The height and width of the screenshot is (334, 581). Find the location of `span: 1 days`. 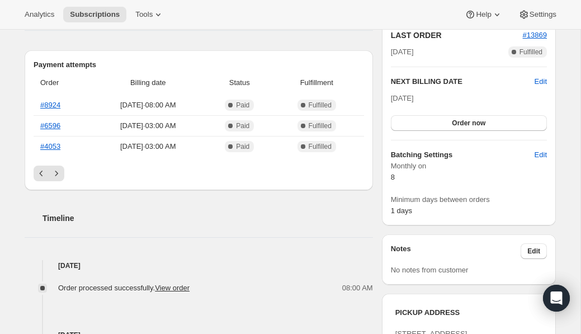

span: 1 days is located at coordinates (402, 210).